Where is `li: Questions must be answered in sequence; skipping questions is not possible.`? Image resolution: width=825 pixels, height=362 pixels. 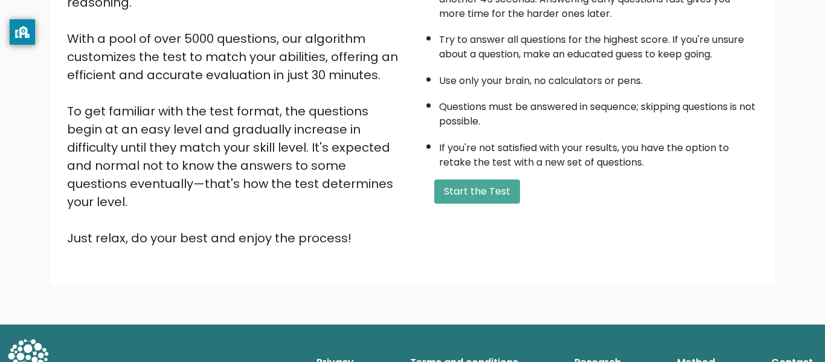
li: Questions must be answered in sequence; skipping questions is not possible. is located at coordinates (598, 111).